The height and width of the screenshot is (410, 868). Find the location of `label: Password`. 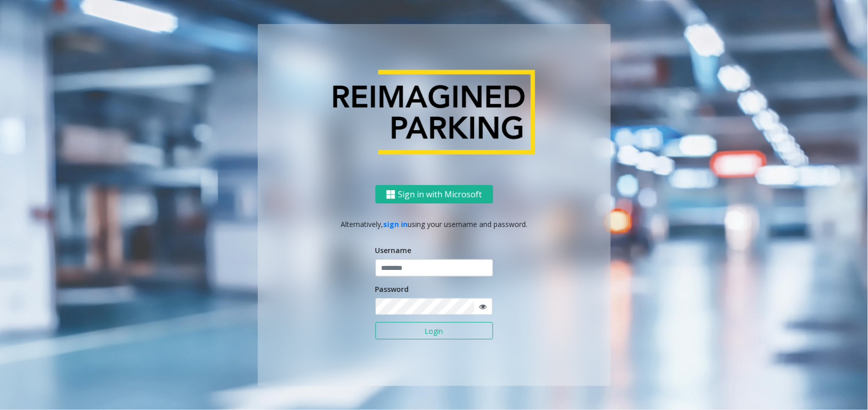

label: Password is located at coordinates (392, 289).